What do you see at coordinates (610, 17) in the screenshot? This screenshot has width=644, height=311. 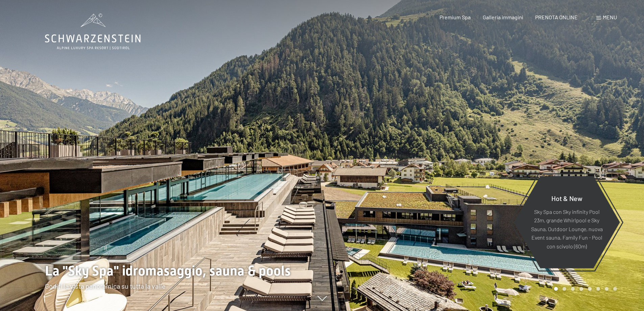 I see `span: Menu` at bounding box center [610, 17].